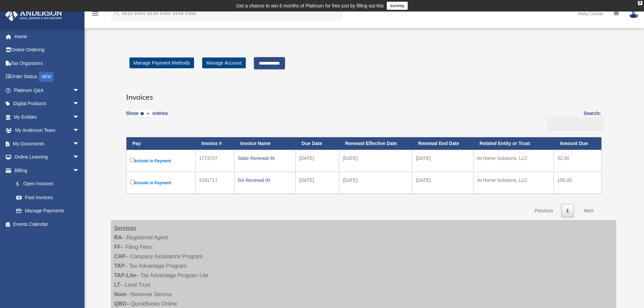  I want to click on a: Manage Account, so click(224, 63).